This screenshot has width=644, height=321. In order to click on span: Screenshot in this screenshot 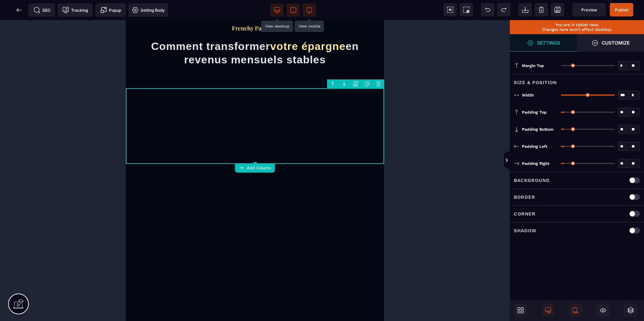, I will do `click(466, 10)`.